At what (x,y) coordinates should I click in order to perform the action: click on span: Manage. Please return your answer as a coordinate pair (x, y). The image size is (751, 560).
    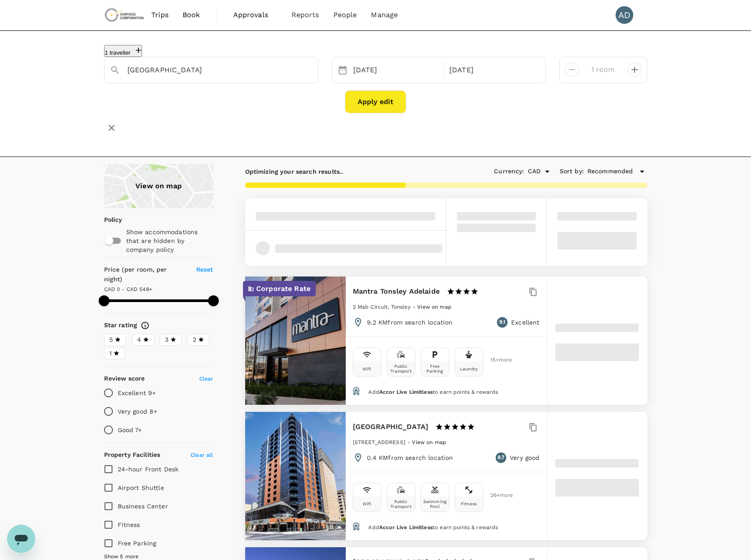
    Looking at the image, I should click on (384, 15).